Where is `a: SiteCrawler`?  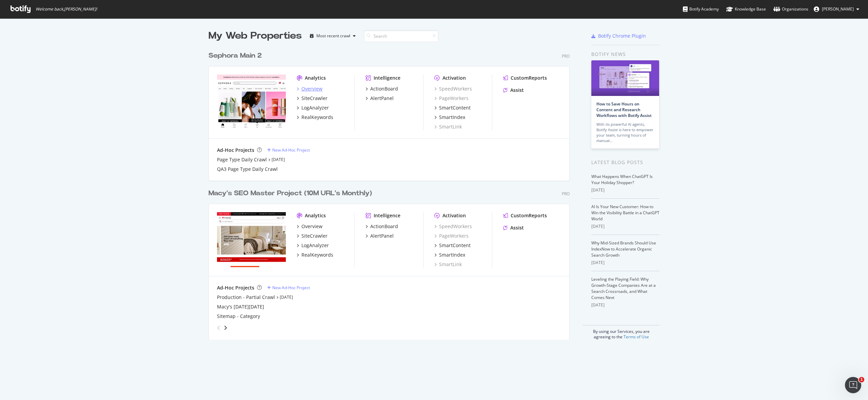
a: SiteCrawler is located at coordinates (312, 236).